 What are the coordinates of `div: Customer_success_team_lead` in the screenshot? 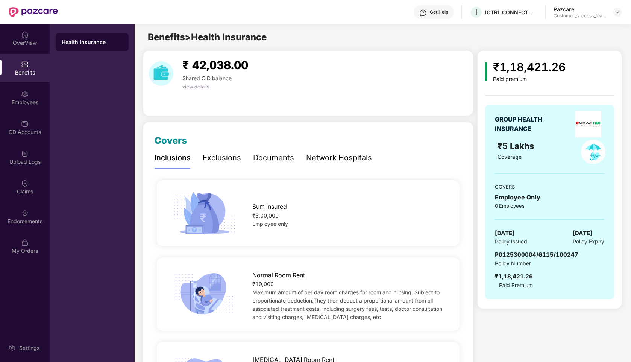 It's located at (580, 16).